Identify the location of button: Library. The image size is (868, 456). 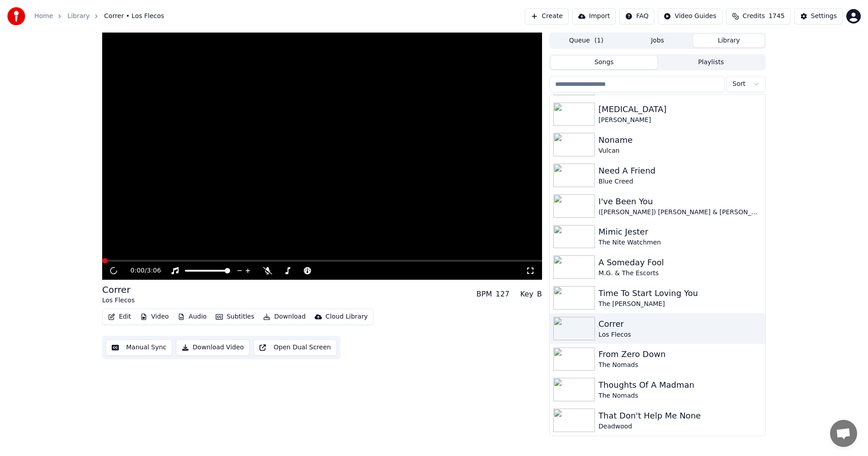
(728, 41).